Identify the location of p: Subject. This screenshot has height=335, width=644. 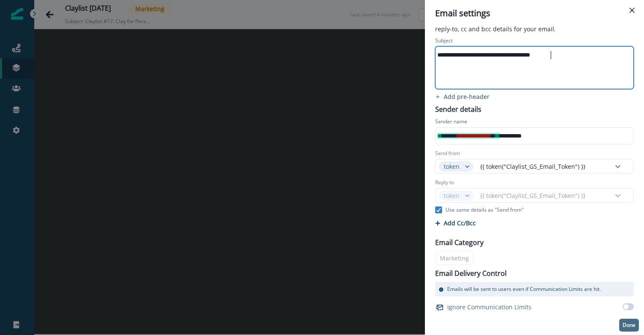
(444, 42).